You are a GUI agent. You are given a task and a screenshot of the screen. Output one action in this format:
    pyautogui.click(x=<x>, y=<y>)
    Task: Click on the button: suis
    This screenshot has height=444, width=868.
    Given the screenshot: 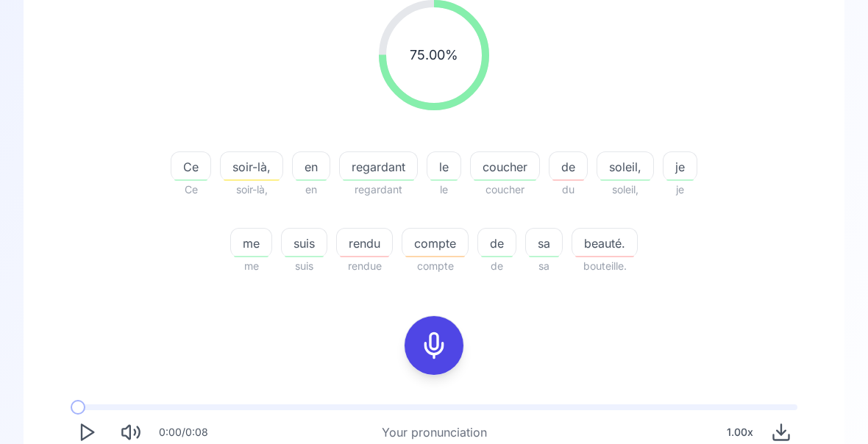 What is the action you would take?
    pyautogui.click(x=303, y=242)
    